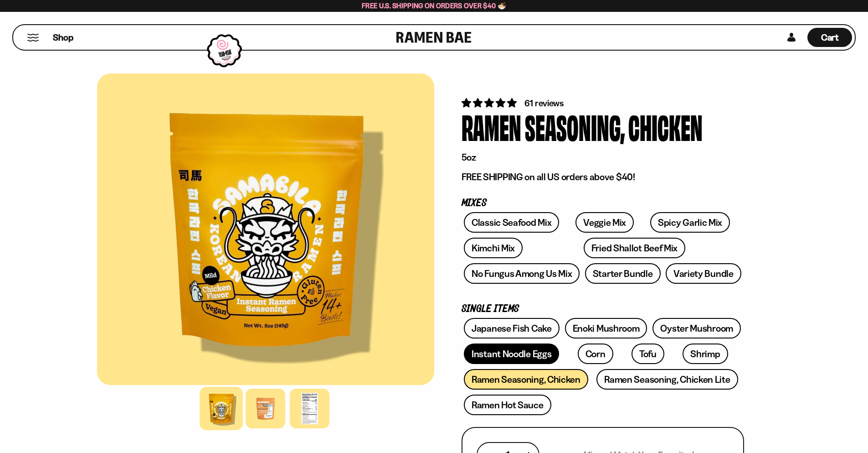 The height and width of the screenshot is (453, 868). I want to click on a: Enoki Mushroom, so click(606, 328).